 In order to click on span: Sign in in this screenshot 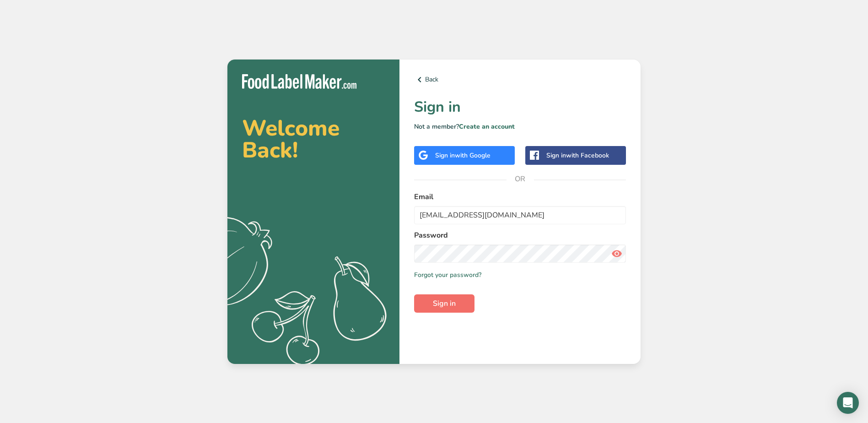, I will do `click(444, 304)`.